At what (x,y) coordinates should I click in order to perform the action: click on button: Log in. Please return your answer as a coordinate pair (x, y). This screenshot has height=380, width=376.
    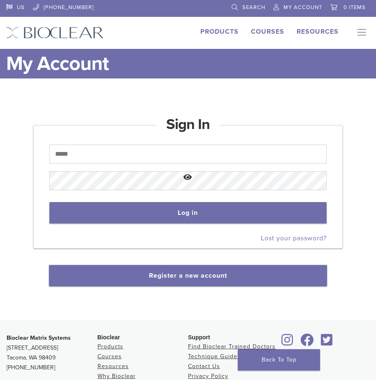
    Looking at the image, I should click on (188, 213).